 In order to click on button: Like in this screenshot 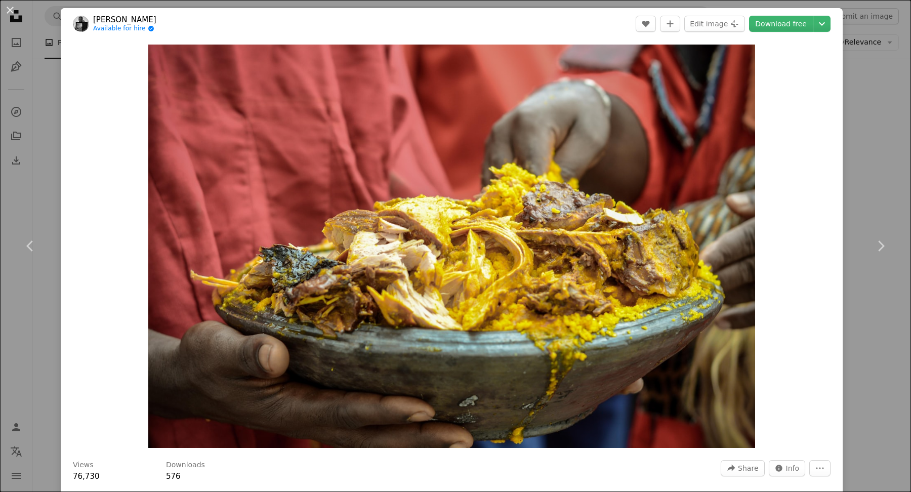, I will do `click(646, 24)`.